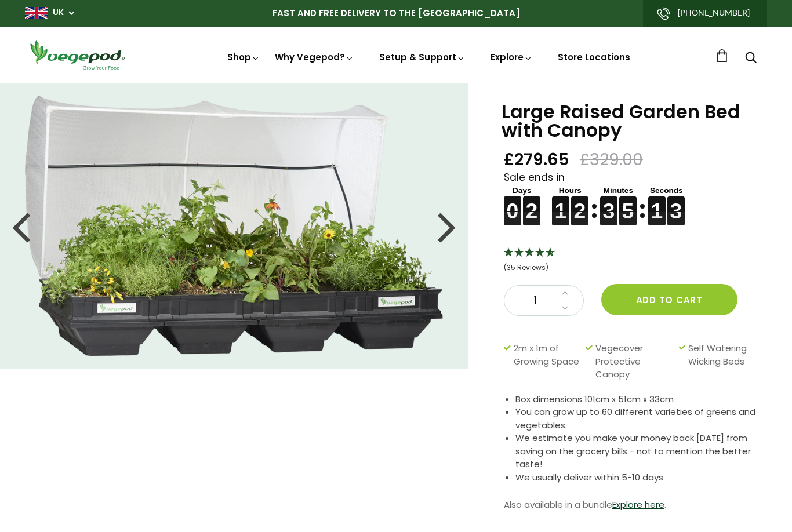 This screenshot has width=792, height=532. I want to click on img: gb_large.png, so click(37, 13).